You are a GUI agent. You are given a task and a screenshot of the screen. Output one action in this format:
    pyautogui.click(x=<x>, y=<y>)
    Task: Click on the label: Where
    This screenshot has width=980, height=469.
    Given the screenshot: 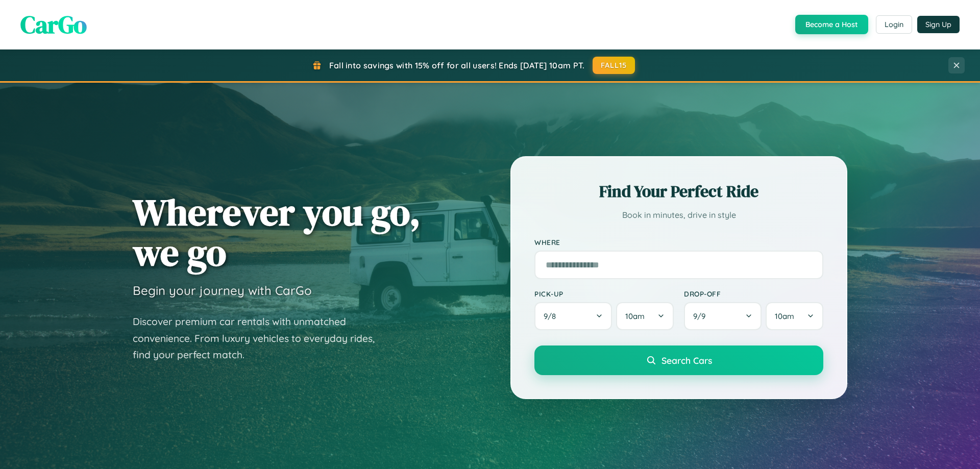 What is the action you would take?
    pyautogui.click(x=679, y=242)
    